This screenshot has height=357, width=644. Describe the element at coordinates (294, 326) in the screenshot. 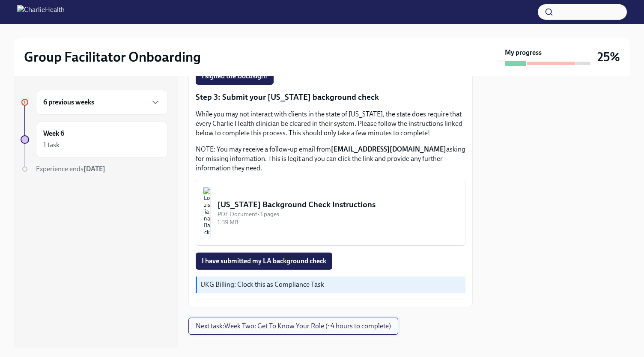

I see `button: Next task:Week Two: Get To Know Your Role (~4 hours to complete)` at that location.